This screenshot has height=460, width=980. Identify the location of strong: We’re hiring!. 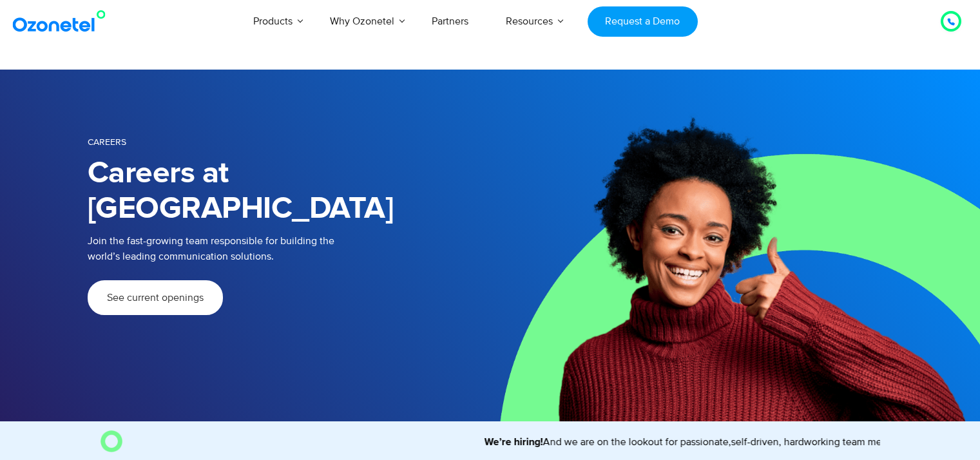
(502, 442).